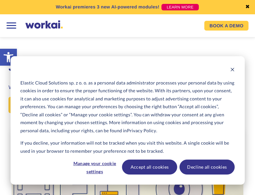 The height and width of the screenshot is (195, 255). Describe the element at coordinates (128, 88) in the screenshot. I see `h3: Work with us to deliver the world’s best employee experience platform` at that location.